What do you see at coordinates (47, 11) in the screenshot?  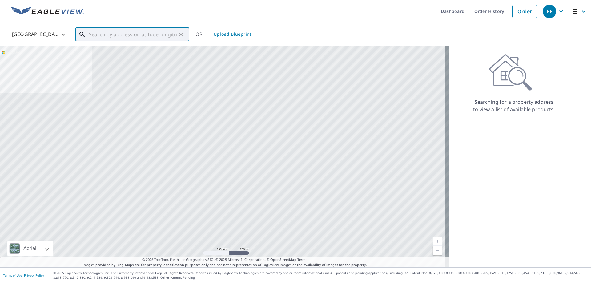 I see `img: EV Logo` at bounding box center [47, 11].